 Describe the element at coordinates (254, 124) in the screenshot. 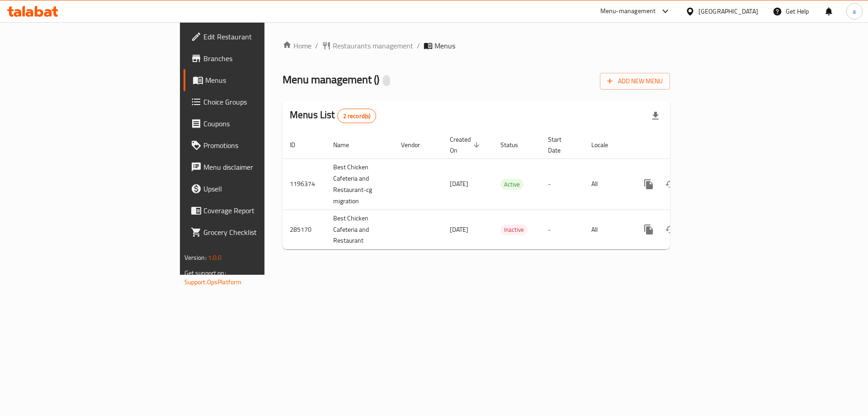

I see `a: Coupons` at that location.